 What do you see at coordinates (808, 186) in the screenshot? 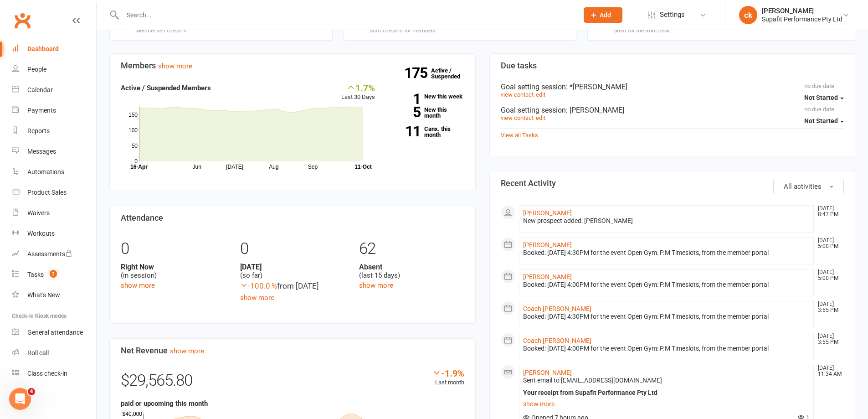
I see `button: All activities` at bounding box center [808, 186].